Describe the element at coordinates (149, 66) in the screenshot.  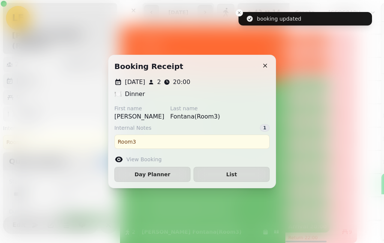
I see `h2: Booking receipt` at that location.